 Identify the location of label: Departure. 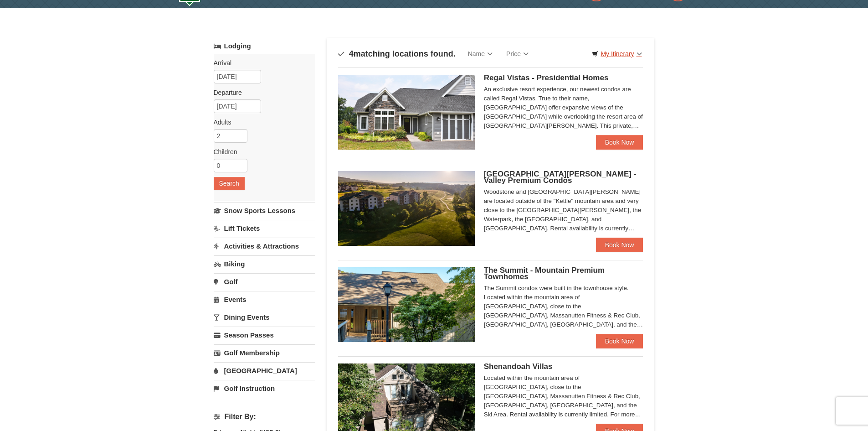
(261, 92).